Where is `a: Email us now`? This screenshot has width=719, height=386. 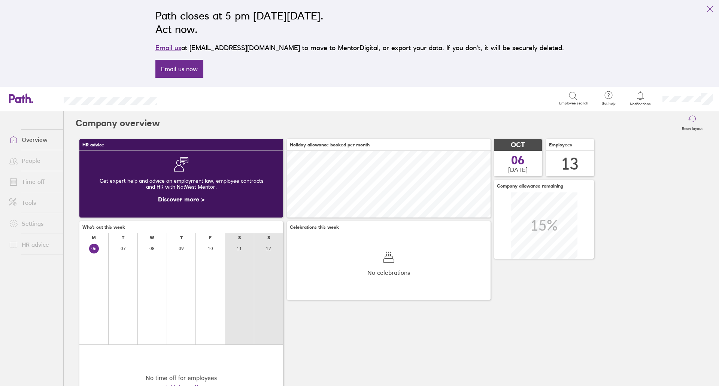
a: Email us now is located at coordinates (179, 69).